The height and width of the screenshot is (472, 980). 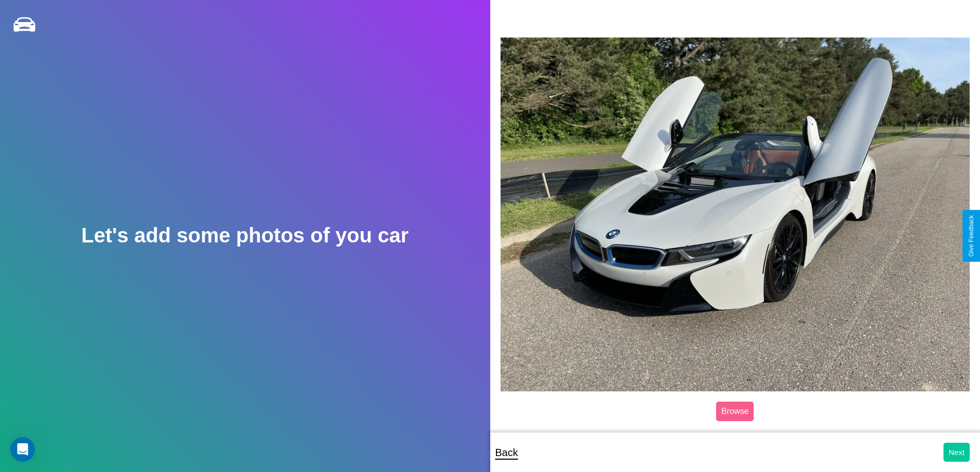 What do you see at coordinates (245, 236) in the screenshot?
I see `h2: Let's add some photos of you car` at bounding box center [245, 236].